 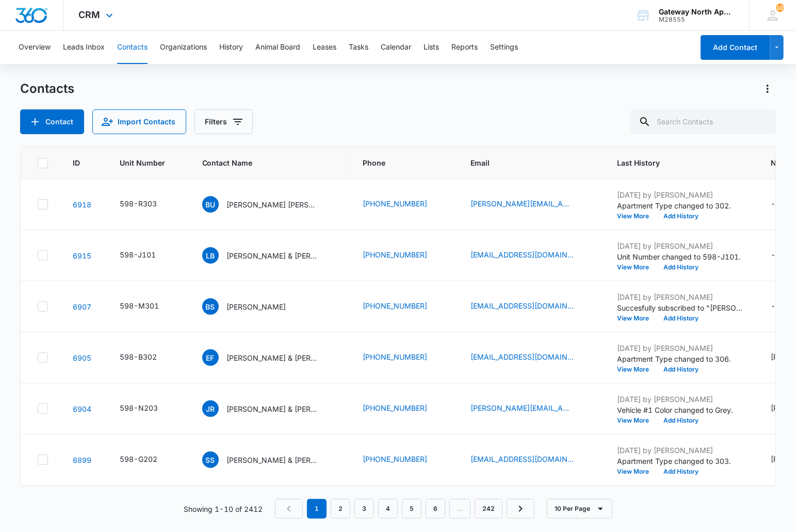 I want to click on div: Contact Name - Brian Sanchez - Select to Edit Field, so click(x=254, y=306).